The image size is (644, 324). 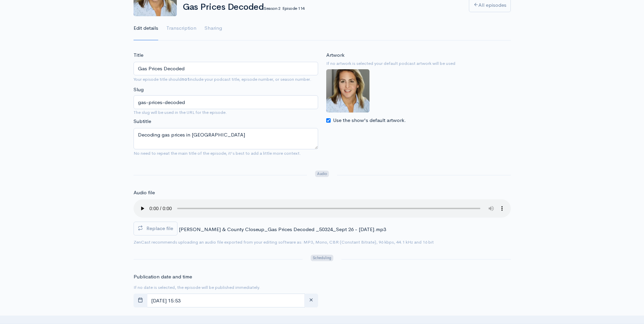 I want to click on span: Replace file, so click(x=159, y=228).